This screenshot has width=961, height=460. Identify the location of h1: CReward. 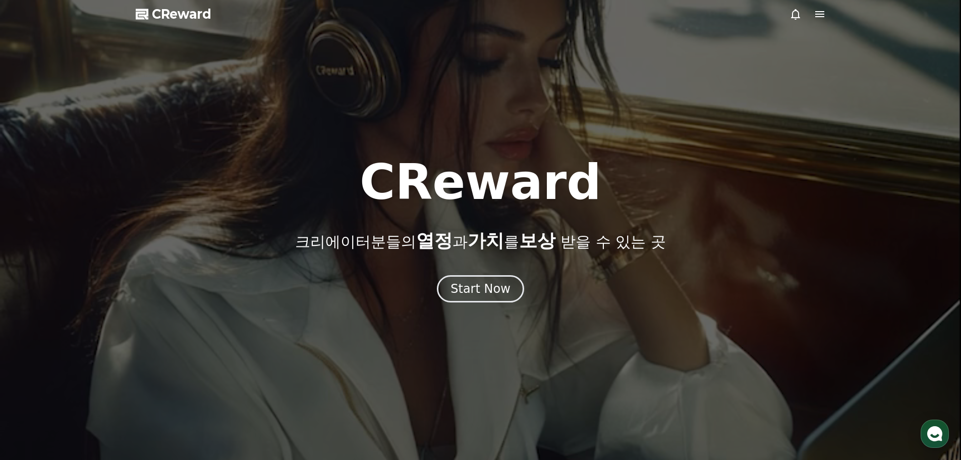
(480, 182).